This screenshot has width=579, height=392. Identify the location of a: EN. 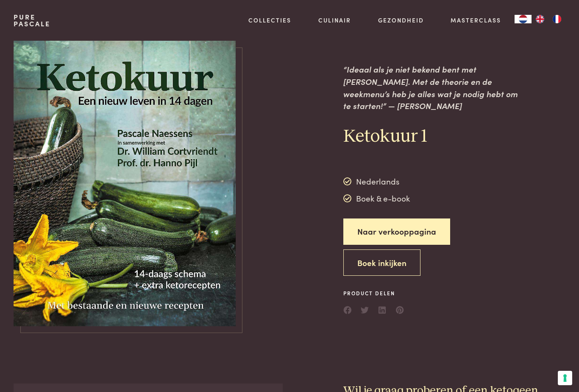
(540, 19).